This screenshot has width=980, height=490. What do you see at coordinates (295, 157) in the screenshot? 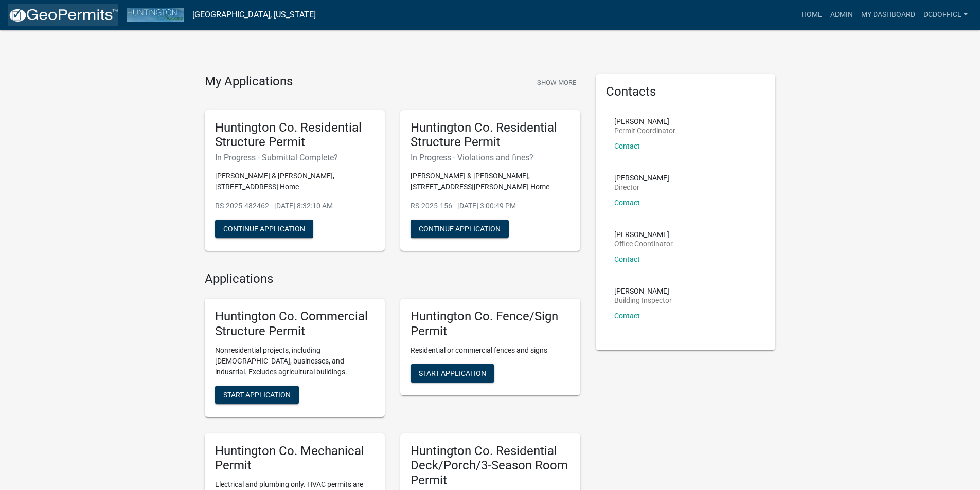
I see `h6: In Progress - Submittal Complete?` at bounding box center [295, 157].